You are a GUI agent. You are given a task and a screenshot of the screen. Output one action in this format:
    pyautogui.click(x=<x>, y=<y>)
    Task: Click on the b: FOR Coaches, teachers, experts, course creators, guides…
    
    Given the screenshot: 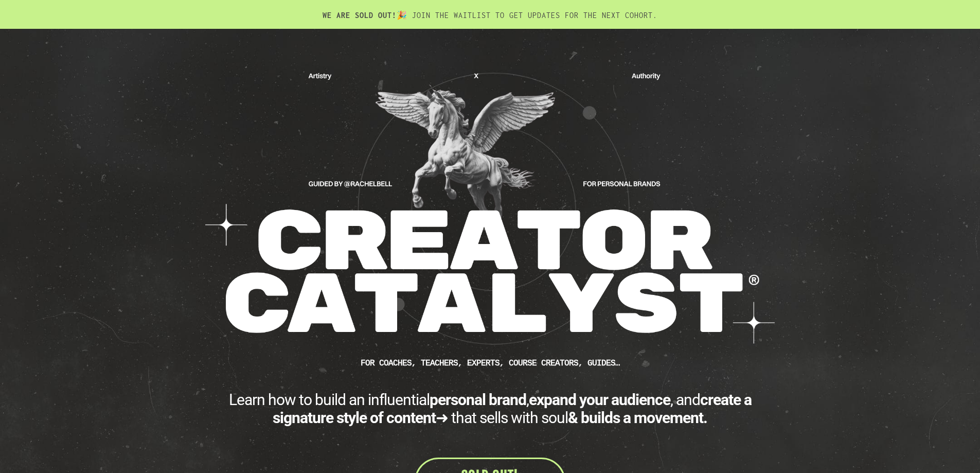 What is the action you would take?
    pyautogui.click(x=490, y=363)
    